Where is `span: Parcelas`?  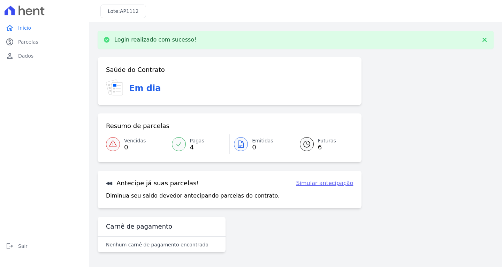
span: Parcelas is located at coordinates (28, 42).